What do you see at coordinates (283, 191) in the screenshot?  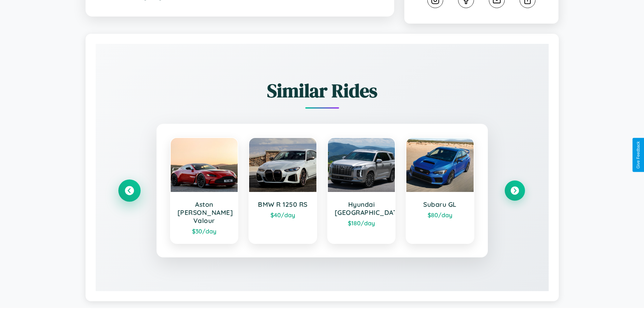 I see `a: BMW R 1250 RS$40/day` at bounding box center [283, 191].